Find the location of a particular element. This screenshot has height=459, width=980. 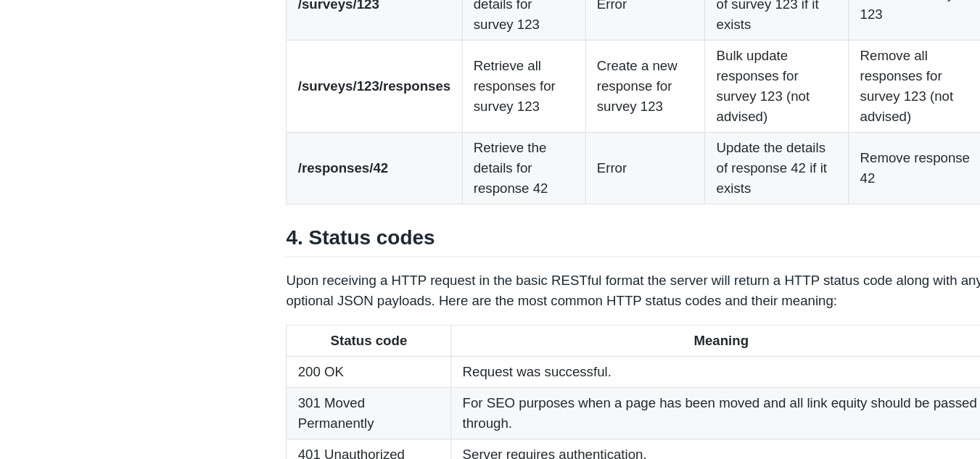

td: 200 OK is located at coordinates (359, 368).